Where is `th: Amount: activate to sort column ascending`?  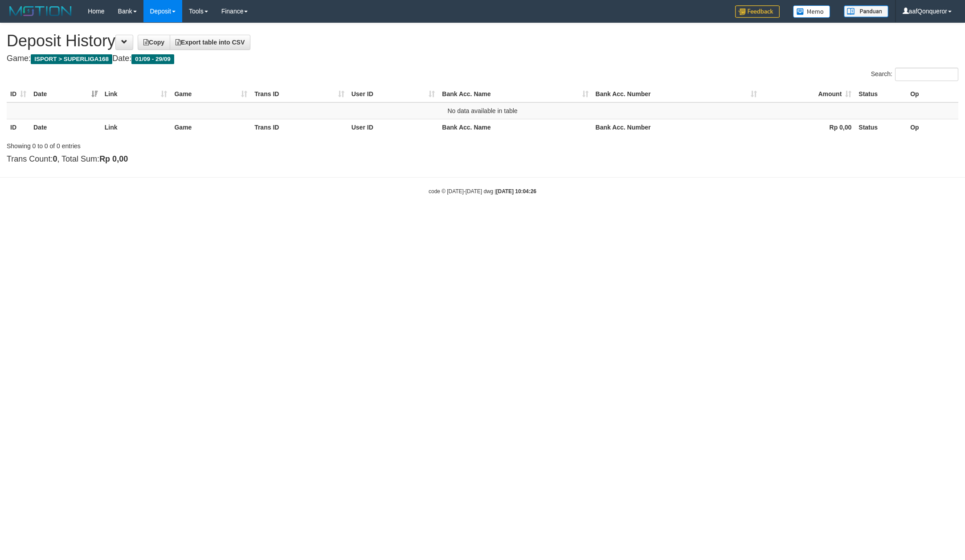
th: Amount: activate to sort column ascending is located at coordinates (807, 94).